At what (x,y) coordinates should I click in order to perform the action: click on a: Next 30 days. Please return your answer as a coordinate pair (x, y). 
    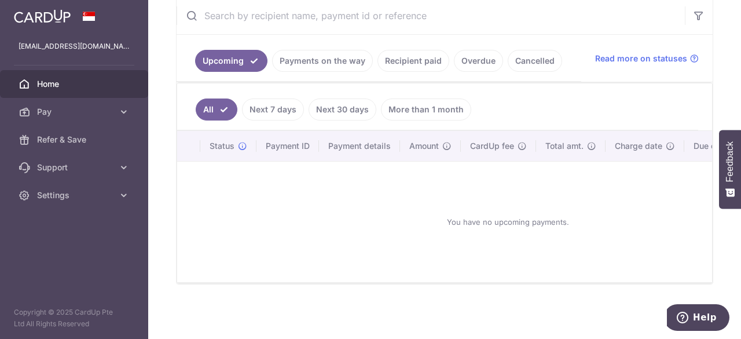
    Looking at the image, I should click on (342, 109).